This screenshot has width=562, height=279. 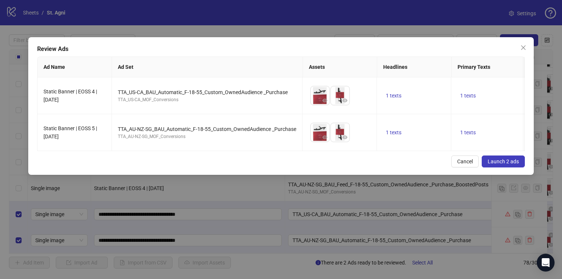 I want to click on span: close, so click(x=524, y=48).